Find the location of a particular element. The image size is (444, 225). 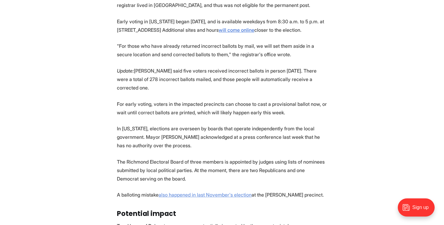

em: Update: is located at coordinates (125, 71).